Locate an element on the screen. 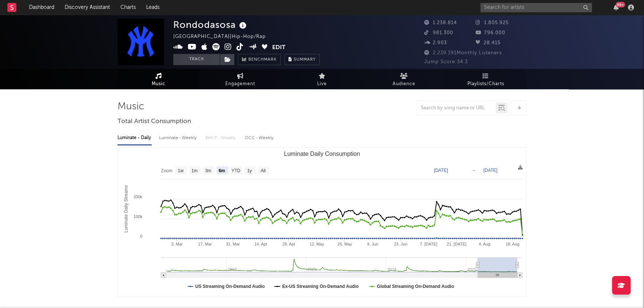  button: Track is located at coordinates (196, 60).